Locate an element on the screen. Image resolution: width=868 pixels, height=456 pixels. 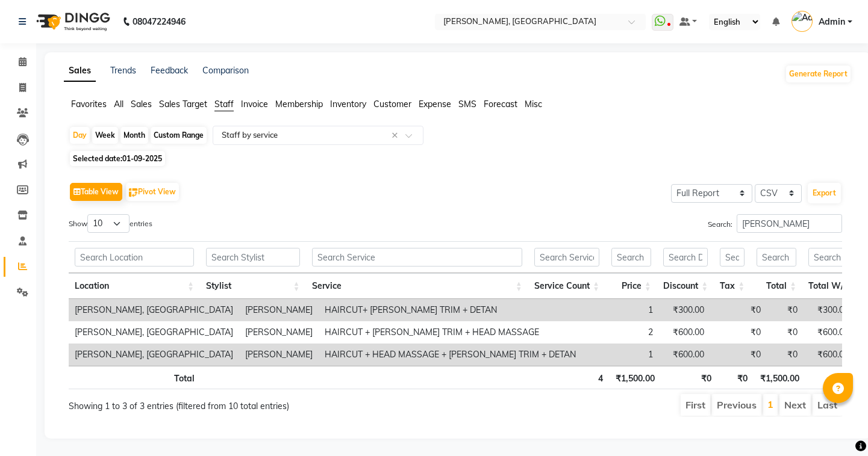
th: Total: activate to sort column ascending is located at coordinates (776, 286).